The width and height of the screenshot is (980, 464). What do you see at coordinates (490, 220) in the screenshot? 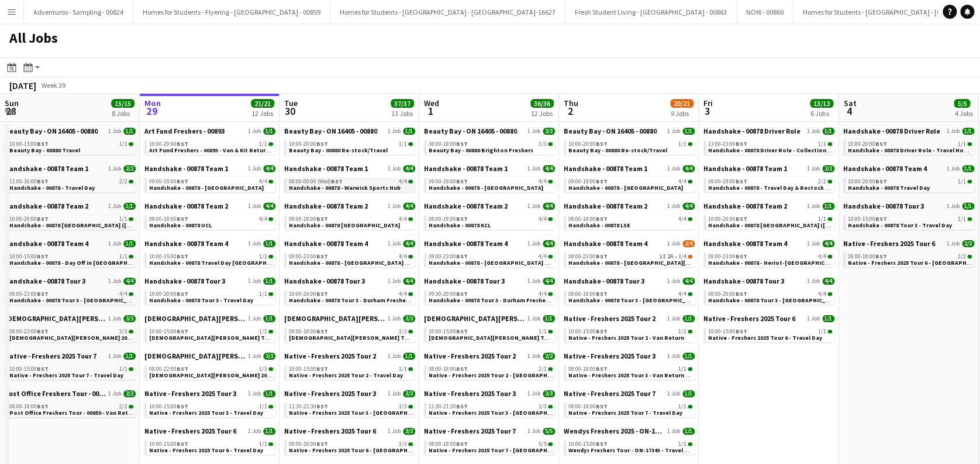
I see `div: Handshake - 00878 Team 21 Job4/408:00-18:00BST4/4Handshake - 00878 KCL` at bounding box center [490, 220].